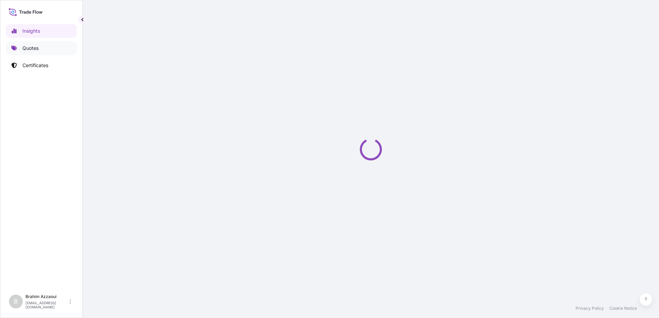 The width and height of the screenshot is (659, 318). I want to click on p: Quotes, so click(30, 48).